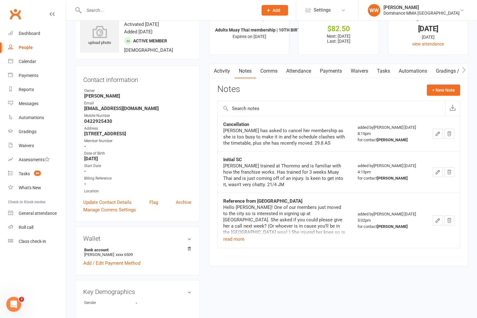  What do you see at coordinates (37, 61) in the screenshot?
I see `a: Calendar` at bounding box center [37, 61].